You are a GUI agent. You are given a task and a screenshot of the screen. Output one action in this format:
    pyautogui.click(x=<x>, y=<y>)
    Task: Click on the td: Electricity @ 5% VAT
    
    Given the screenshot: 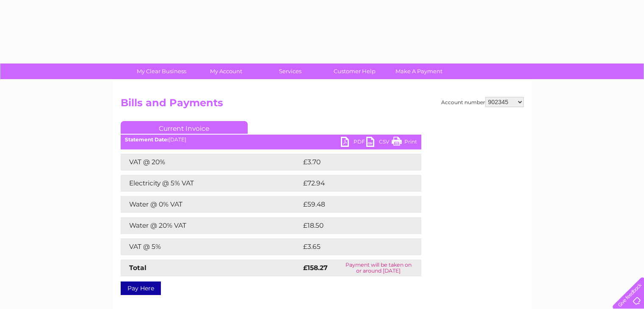 What is the action you would take?
    pyautogui.click(x=211, y=183)
    